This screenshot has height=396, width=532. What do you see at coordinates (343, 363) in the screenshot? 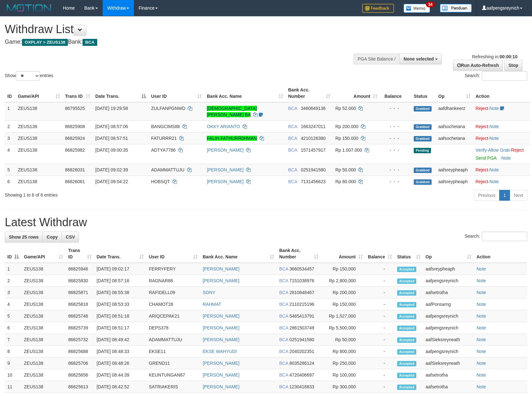
I see `td: Rp 250,000` at bounding box center [343, 363].